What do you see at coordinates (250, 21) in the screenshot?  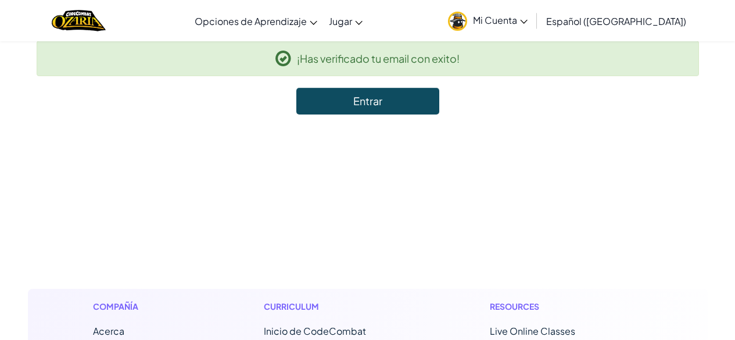 I see `span: Opciones de Aprendizaje` at bounding box center [250, 21].